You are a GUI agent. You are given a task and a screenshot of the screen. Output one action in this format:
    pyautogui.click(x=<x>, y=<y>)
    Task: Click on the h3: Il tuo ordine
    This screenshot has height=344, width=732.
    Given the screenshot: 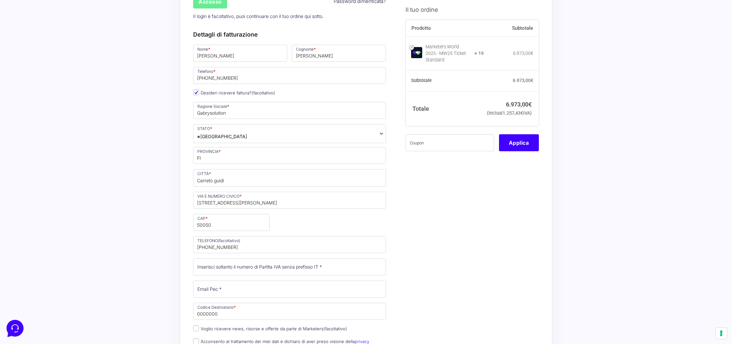 What is the action you would take?
    pyautogui.click(x=472, y=9)
    